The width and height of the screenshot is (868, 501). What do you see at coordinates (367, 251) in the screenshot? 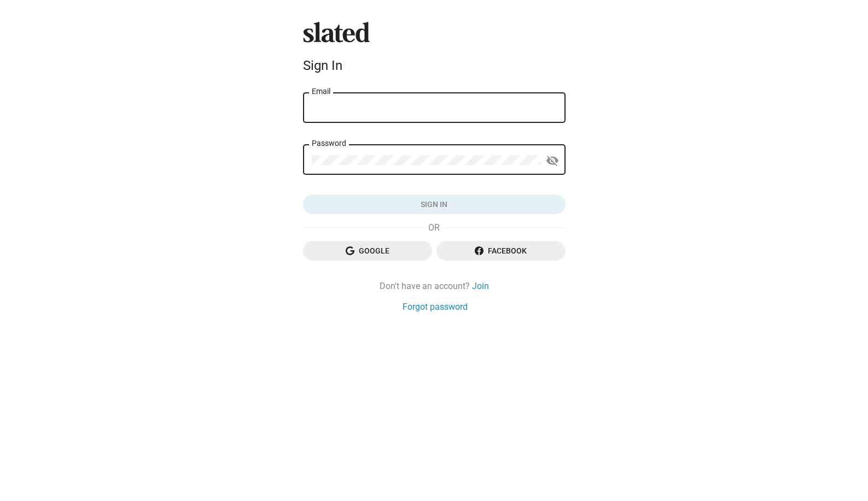
I see `button: Google` at bounding box center [367, 251].